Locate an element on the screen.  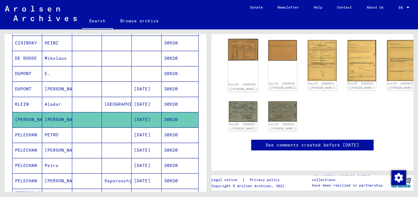
mat-cell: HEINZ is located at coordinates (57, 43).